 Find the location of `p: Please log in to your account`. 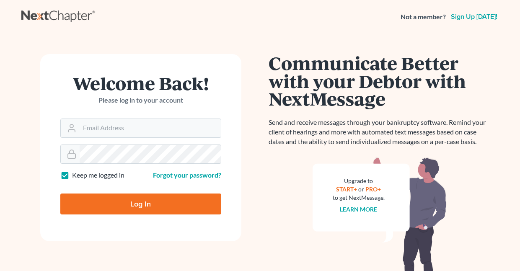

p: Please log in to your account is located at coordinates (141, 100).